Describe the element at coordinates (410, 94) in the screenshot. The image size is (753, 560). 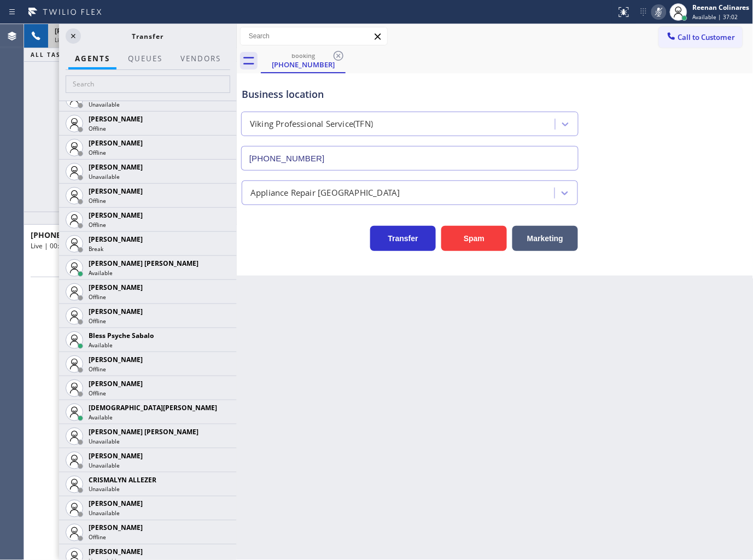
I see `div: Business location` at that location.